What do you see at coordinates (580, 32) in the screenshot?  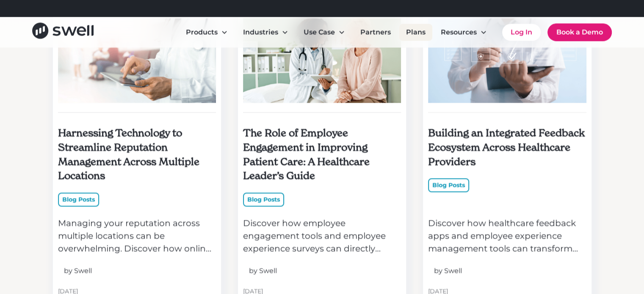 I see `a: Book a Demo` at bounding box center [580, 32].